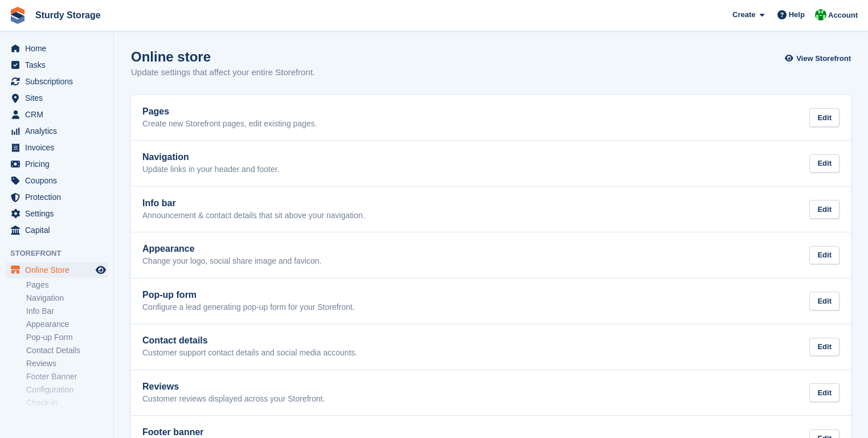 This screenshot has width=868, height=438. I want to click on a: View Storefront, so click(819, 58).